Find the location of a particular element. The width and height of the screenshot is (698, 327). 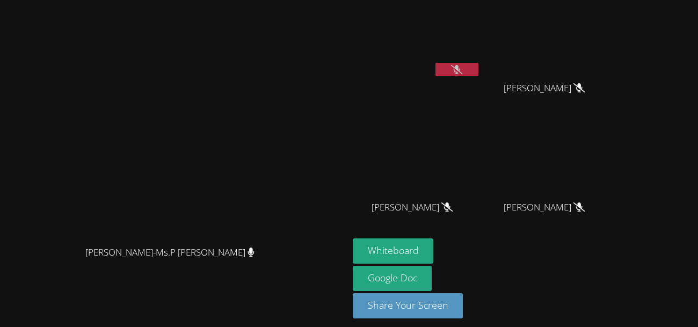

button: Share Your Screen is located at coordinates (408, 305).